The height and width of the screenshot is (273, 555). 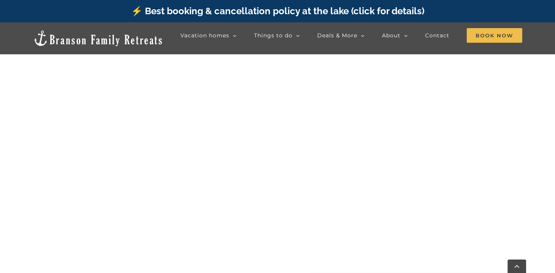 I want to click on a: ⚡️ Best booking & cancellation policy at the lake (click for details), so click(x=278, y=11).